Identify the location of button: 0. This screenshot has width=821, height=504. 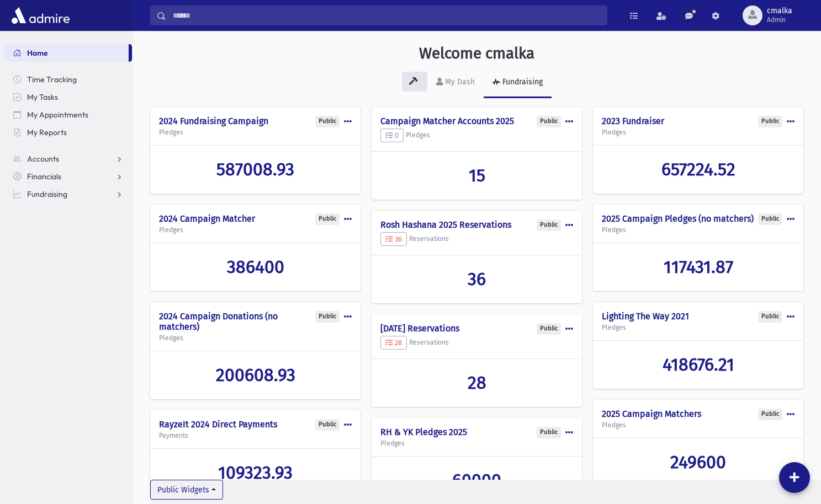
(392, 136).